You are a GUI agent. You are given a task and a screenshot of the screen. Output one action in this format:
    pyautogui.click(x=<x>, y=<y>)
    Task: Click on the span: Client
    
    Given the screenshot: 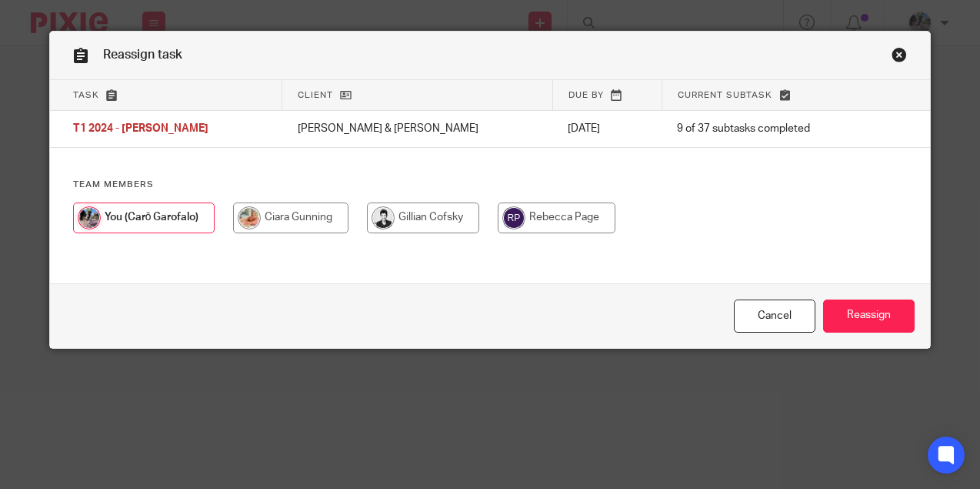 What is the action you would take?
    pyautogui.click(x=315, y=95)
    